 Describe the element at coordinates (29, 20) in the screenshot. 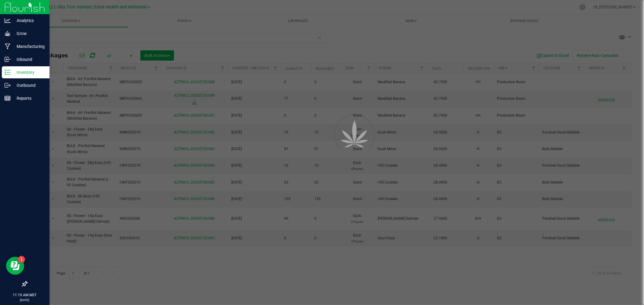

I see `p: Analytics` at that location.